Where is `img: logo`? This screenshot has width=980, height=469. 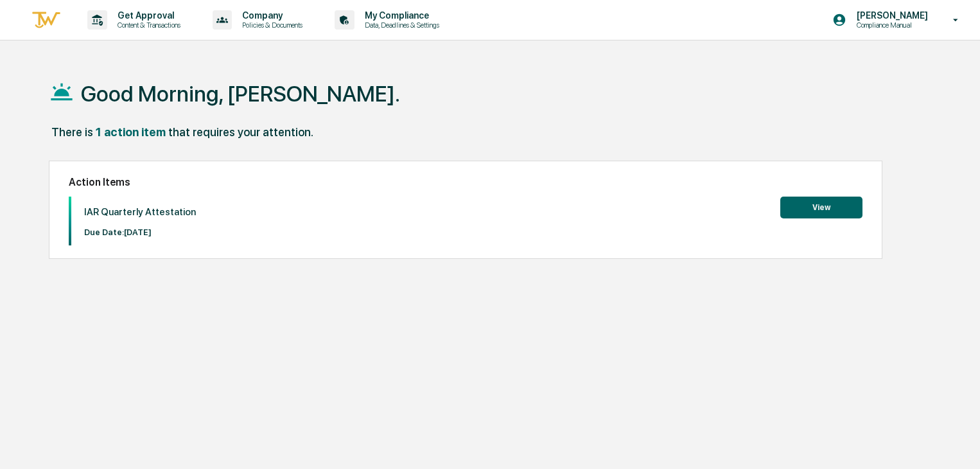
img: logo is located at coordinates (46, 20).